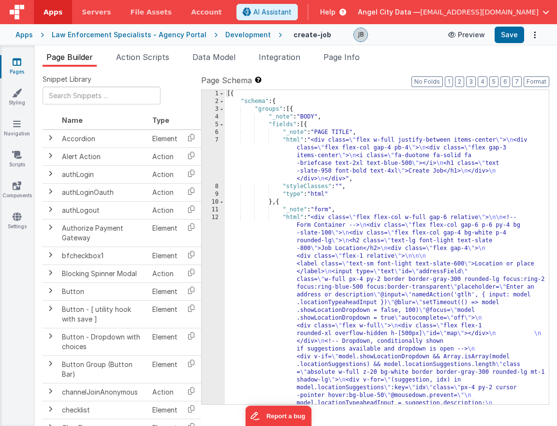 The image size is (557, 426). Describe the element at coordinates (509, 35) in the screenshot. I see `button: Save` at that location.